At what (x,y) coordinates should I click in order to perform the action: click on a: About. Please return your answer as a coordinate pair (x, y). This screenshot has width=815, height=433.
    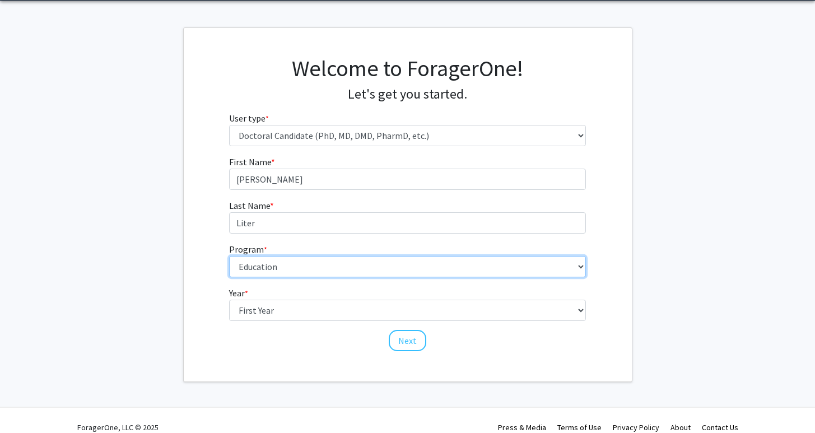
    Looking at the image, I should click on (680, 427).